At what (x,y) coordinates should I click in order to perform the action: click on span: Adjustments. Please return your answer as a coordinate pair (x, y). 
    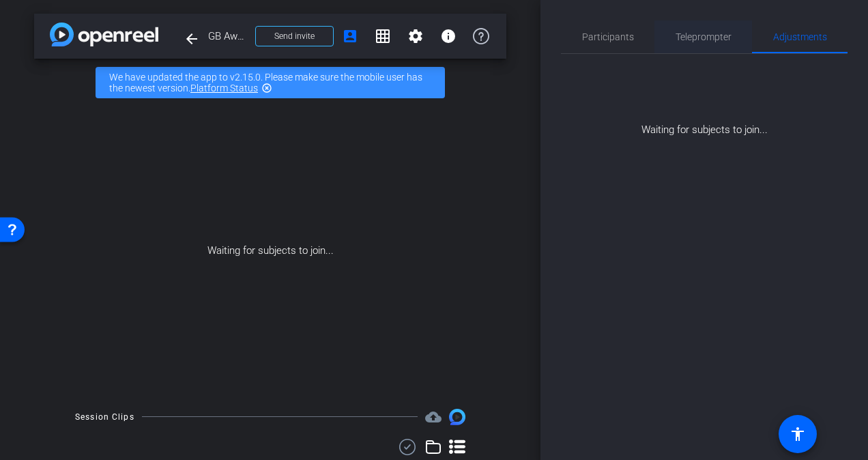
    Looking at the image, I should click on (799, 37).